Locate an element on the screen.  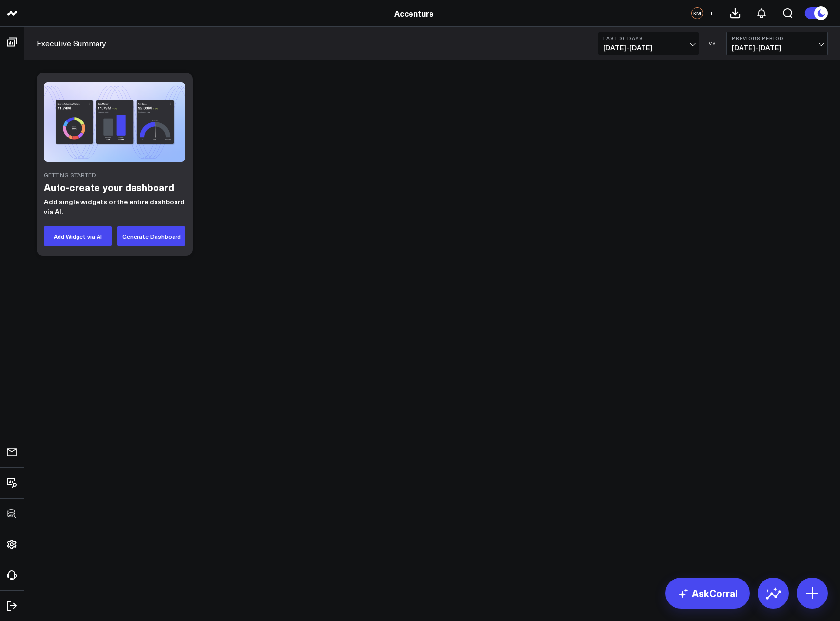
p: Add single widgets or the entire dashboard via AI. is located at coordinates (114, 207).